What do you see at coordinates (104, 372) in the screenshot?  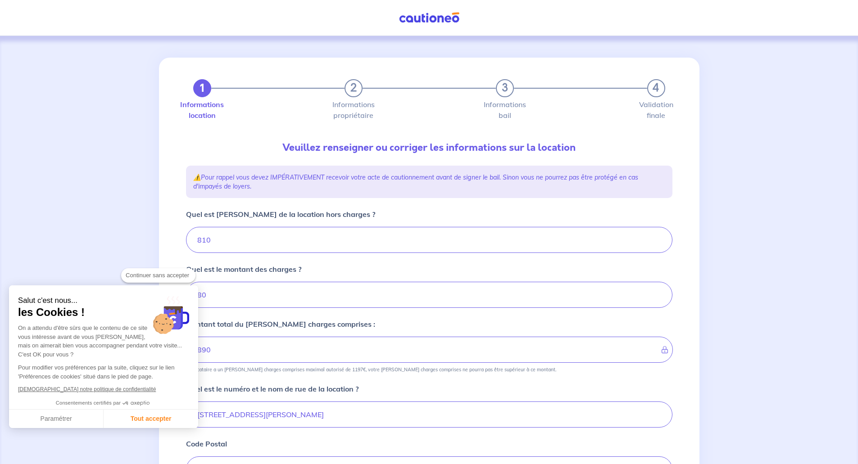 I see `p: Pour modifier vos préférences par la suite, cliquez sur le lien 'Préférences de cookies' situé da...` at bounding box center [104, 372].